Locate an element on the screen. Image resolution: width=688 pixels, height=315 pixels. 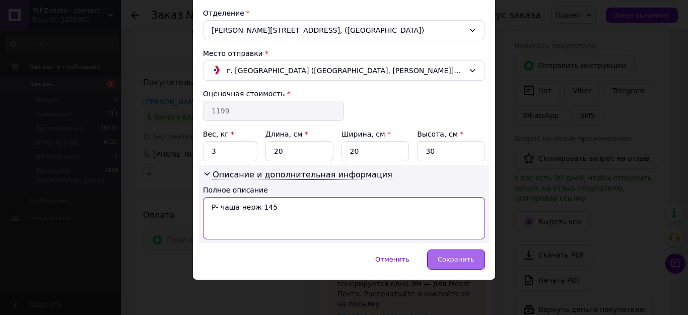
div: Отделение is located at coordinates (344, 13).